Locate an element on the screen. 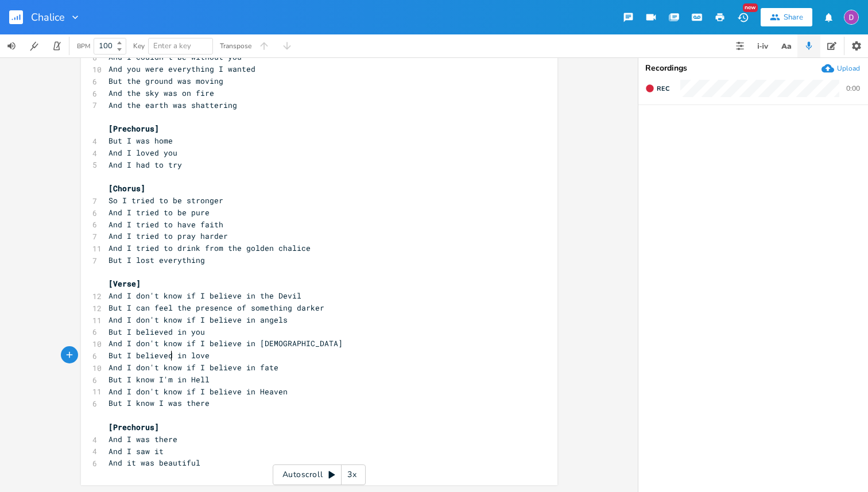  span: But I know I was there is located at coordinates (160, 403).